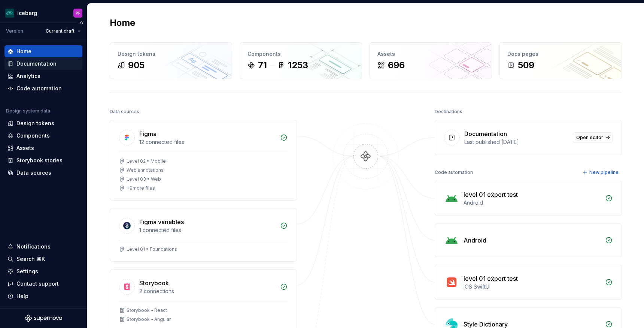 Image resolution: width=644 pixels, height=328 pixels. Describe the element at coordinates (28, 76) in the screenshot. I see `div: Analytics` at that location.